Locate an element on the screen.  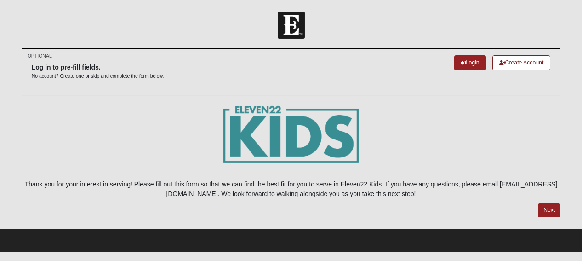
a: Create Account is located at coordinates (521, 63).